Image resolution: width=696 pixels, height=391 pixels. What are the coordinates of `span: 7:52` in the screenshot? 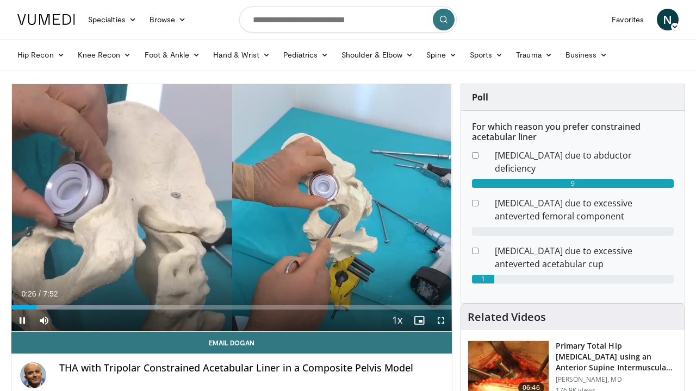 It's located at (50, 294).